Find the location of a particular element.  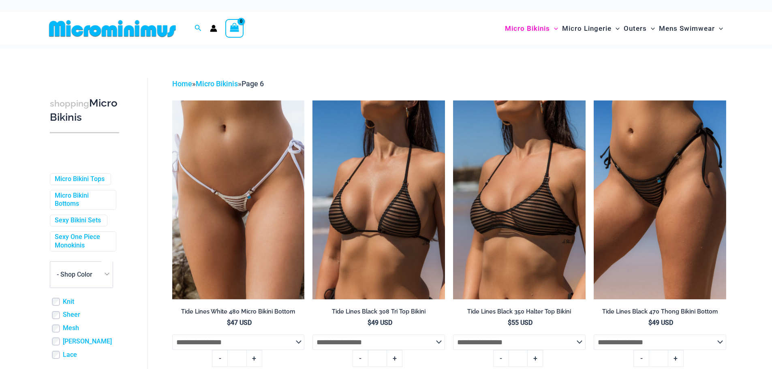

a: Sexy Bikini Sets is located at coordinates (78, 221).